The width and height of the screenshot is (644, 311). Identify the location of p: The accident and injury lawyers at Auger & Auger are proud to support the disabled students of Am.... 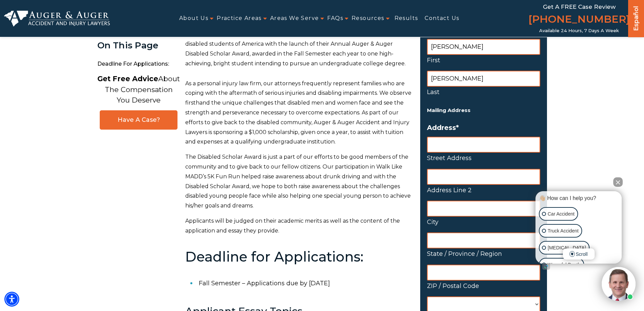
(299, 49).